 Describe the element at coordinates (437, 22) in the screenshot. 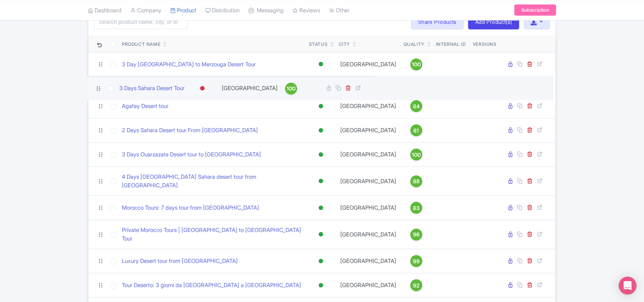

I see `a: Share Products` at that location.